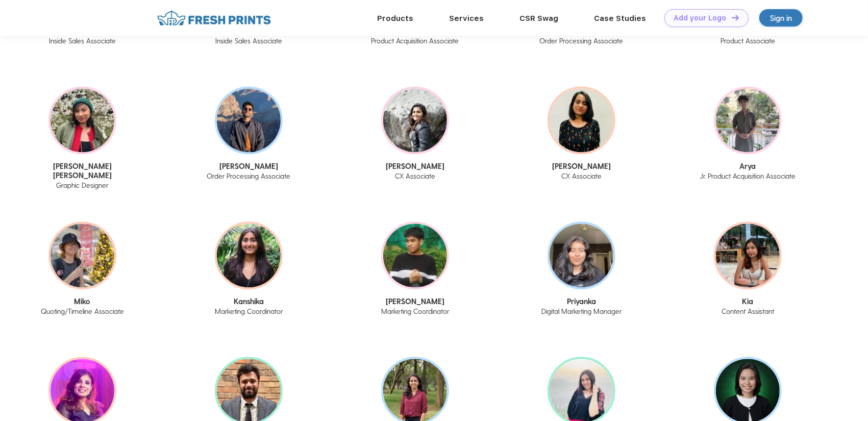 This screenshot has height=421, width=868. I want to click on div: Add your Logo, so click(701, 18).